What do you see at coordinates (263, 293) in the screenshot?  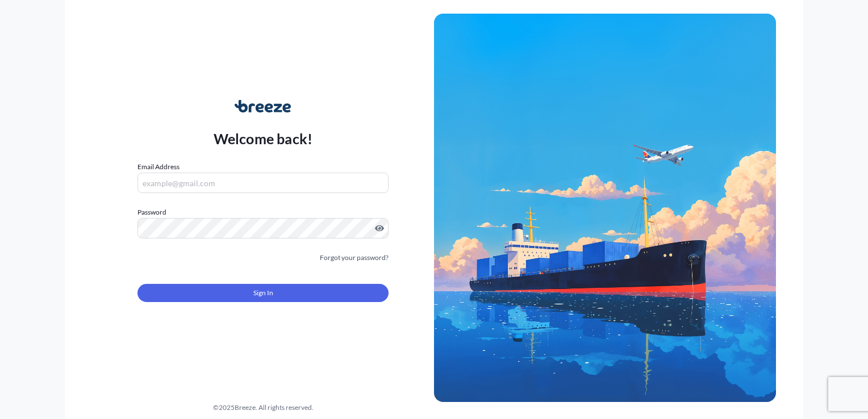 I see `span: Sign In` at bounding box center [263, 293].